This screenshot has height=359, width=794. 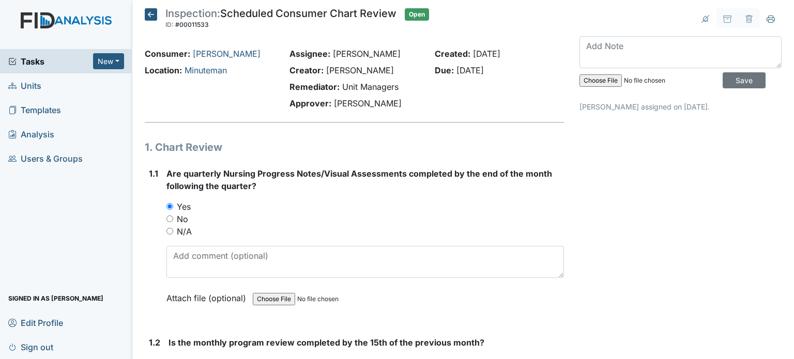 What do you see at coordinates (170, 24) in the screenshot?
I see `span: ID:` at bounding box center [170, 24].